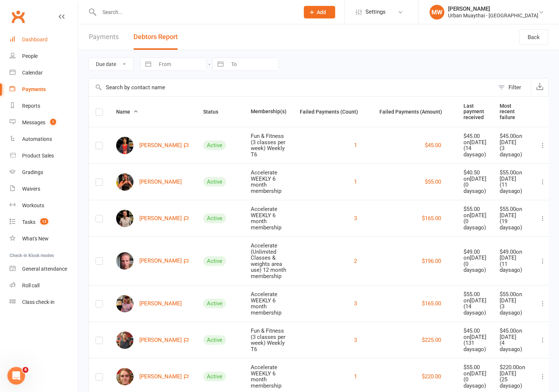 The image size is (559, 392). Describe the element at coordinates (33, 205) in the screenshot. I see `div: Workouts` at that location.